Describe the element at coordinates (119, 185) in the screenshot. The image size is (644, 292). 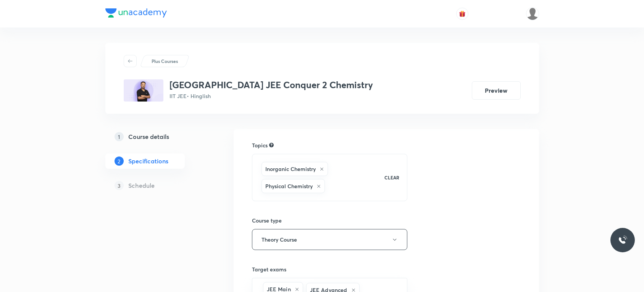
I see `p: 3` at that location.